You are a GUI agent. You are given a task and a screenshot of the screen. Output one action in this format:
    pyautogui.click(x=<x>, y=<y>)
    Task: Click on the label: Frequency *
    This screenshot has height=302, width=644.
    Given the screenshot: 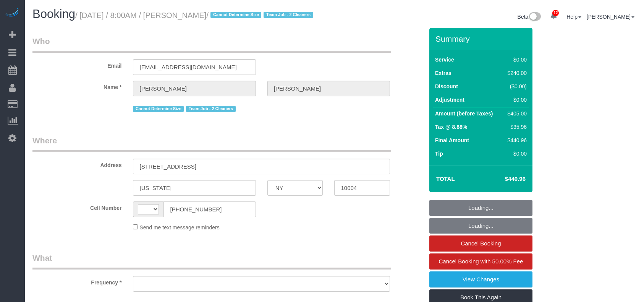 What is the action you would take?
    pyautogui.click(x=77, y=281)
    